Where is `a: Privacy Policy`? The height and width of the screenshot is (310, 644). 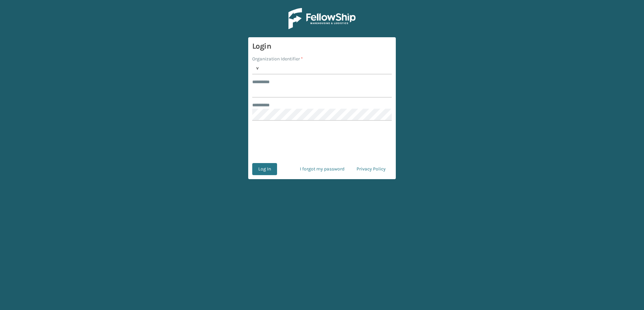
a: Privacy Policy is located at coordinates (371, 169).